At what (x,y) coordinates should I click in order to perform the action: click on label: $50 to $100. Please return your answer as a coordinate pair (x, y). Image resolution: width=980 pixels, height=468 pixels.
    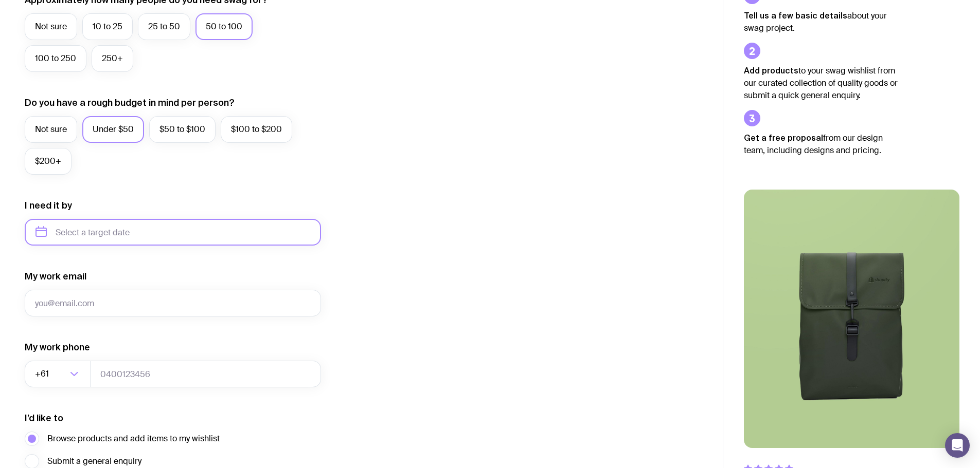
    Looking at the image, I should click on (182, 130).